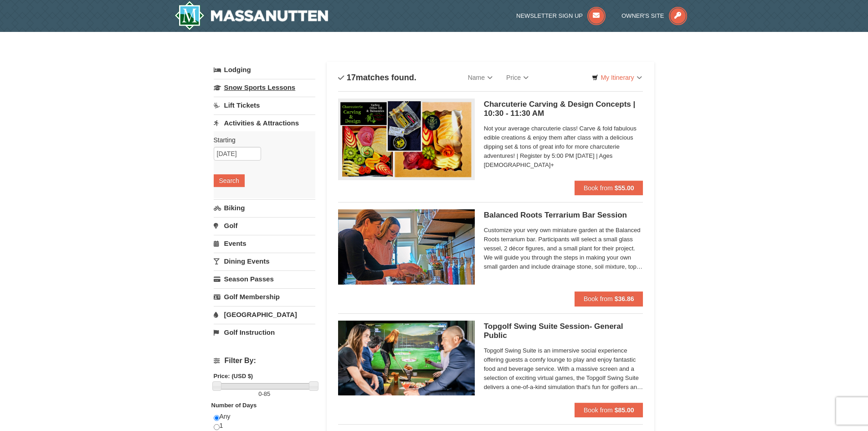  What do you see at coordinates (624, 410) in the screenshot?
I see `strong: $85.00` at bounding box center [624, 410].